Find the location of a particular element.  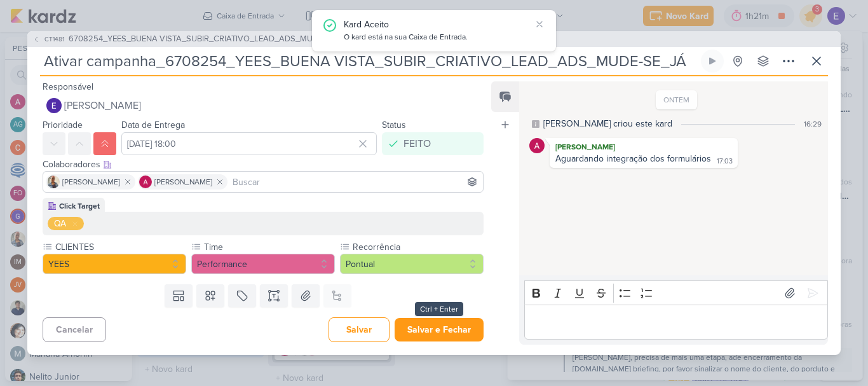

button: Salvar e Fechar is located at coordinates (439, 329).